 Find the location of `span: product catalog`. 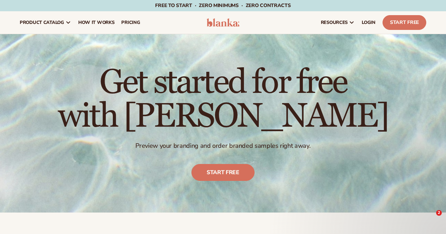

span: product catalog is located at coordinates (42, 23).